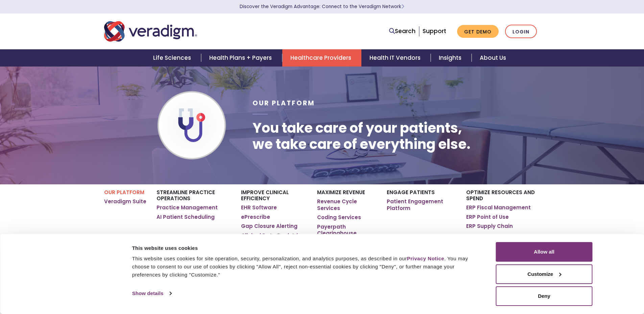  Describe the element at coordinates (361, 136) in the screenshot. I see `h1: You take care of your patients, we take care of everything else.` at that location.